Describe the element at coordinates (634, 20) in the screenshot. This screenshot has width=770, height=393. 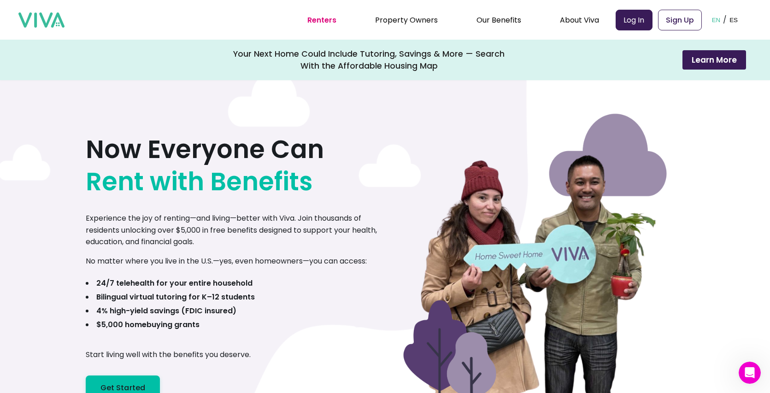
I see `a: Log In` at that location.